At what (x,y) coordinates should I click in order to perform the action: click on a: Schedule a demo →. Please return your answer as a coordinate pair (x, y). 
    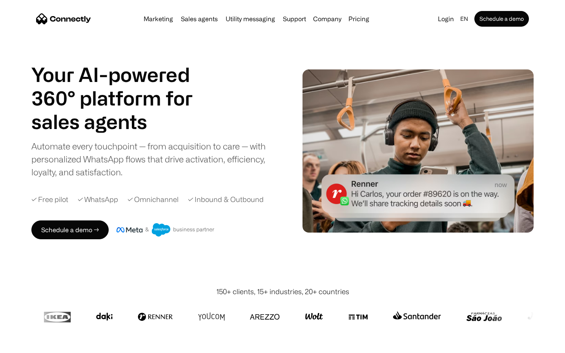
    Looking at the image, I should click on (70, 230).